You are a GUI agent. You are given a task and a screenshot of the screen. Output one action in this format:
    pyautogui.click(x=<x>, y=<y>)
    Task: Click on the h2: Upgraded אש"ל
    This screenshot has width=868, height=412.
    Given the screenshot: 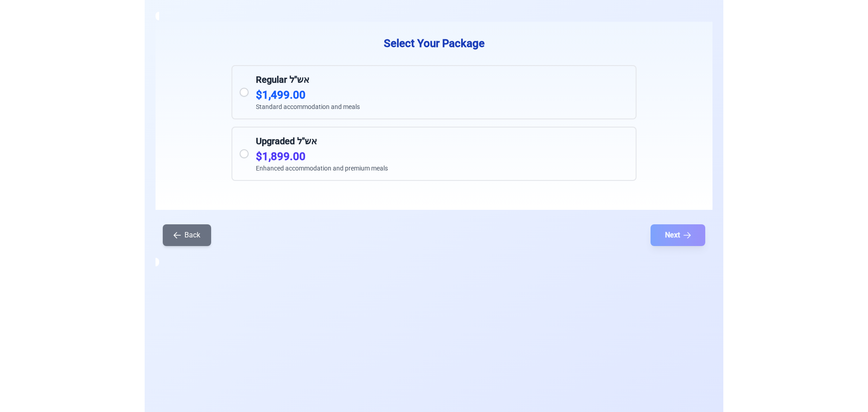 What is the action you would take?
    pyautogui.click(x=442, y=141)
    